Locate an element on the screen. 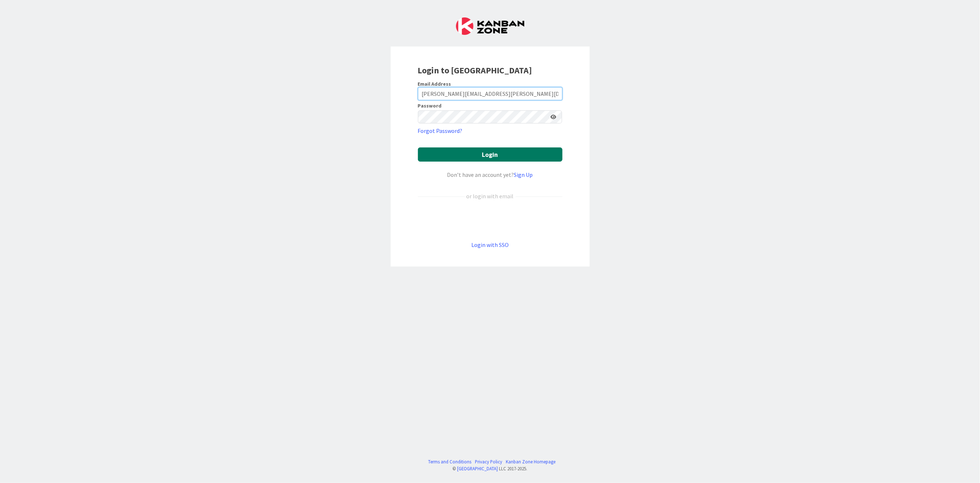 This screenshot has width=980, height=483. a: Forgot Password? is located at coordinates (440, 131).